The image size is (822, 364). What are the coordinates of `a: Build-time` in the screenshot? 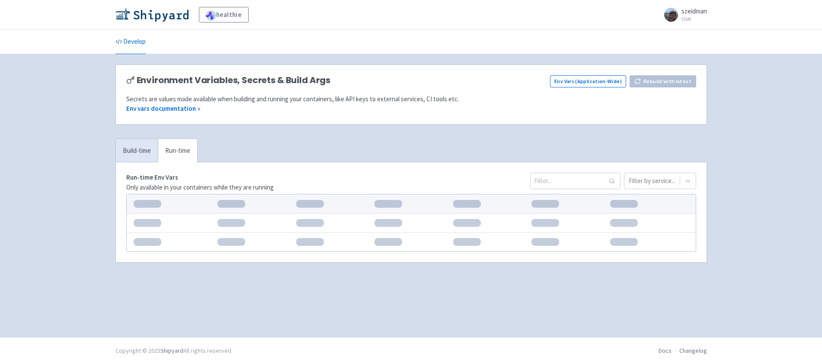 It's located at (137, 151).